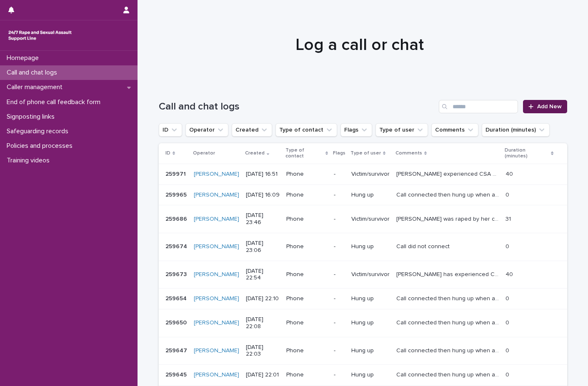 The image size is (588, 386). What do you see at coordinates (177, 350) in the screenshot?
I see `p: 259647` at bounding box center [177, 350].